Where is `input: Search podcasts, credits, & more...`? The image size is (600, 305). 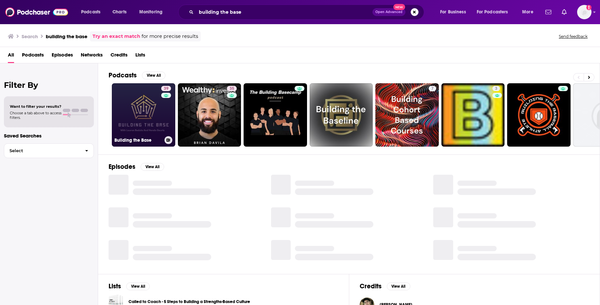
input: Search podcasts, credits, & more... is located at coordinates (284, 12).